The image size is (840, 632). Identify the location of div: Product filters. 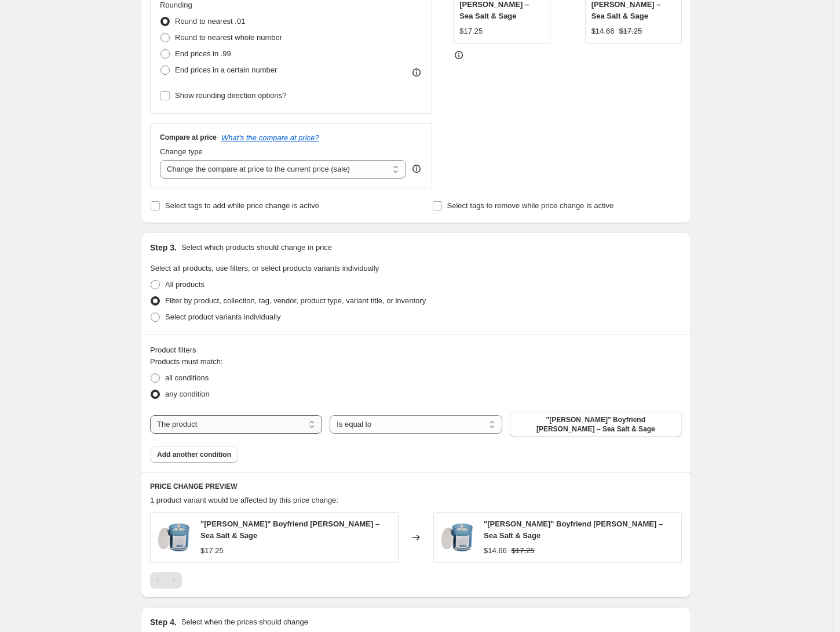
(416, 350).